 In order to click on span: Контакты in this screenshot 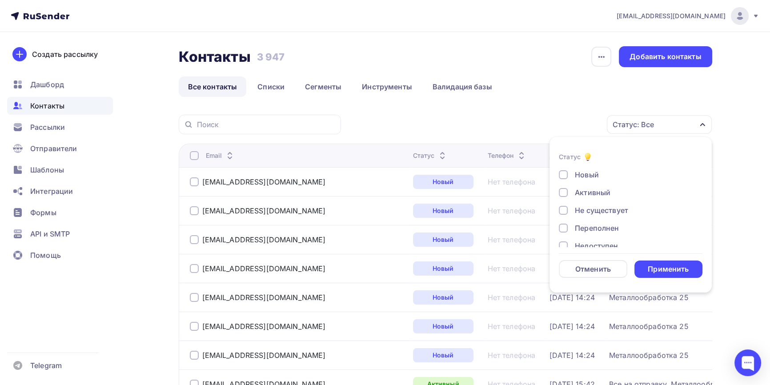, I will do `click(47, 106)`.